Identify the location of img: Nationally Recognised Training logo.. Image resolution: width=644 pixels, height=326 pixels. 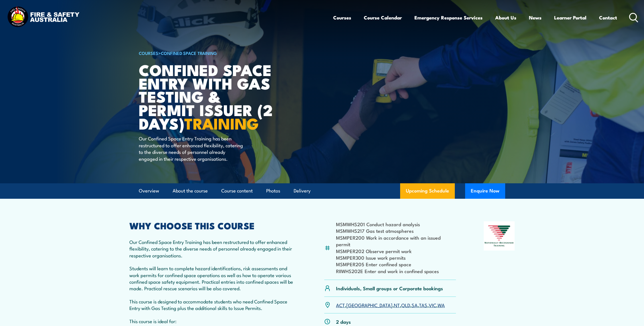
(499, 236).